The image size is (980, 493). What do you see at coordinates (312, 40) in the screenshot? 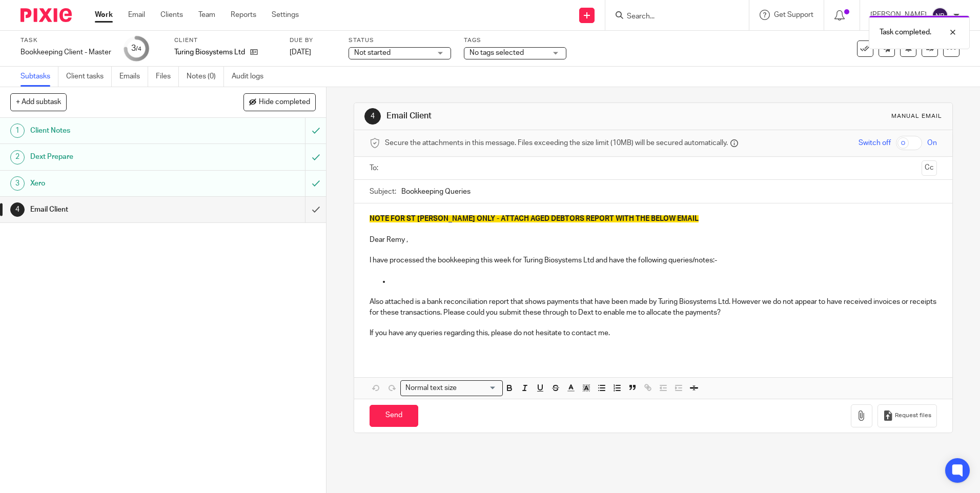
I see `label: Due by` at bounding box center [312, 40].